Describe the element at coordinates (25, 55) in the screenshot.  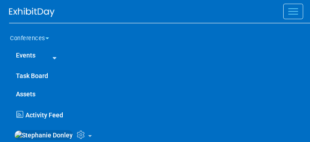
I see `a: Events` at that location.